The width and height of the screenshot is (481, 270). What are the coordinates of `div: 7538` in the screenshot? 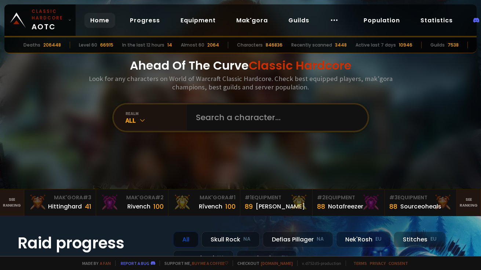 It's located at (453, 45).